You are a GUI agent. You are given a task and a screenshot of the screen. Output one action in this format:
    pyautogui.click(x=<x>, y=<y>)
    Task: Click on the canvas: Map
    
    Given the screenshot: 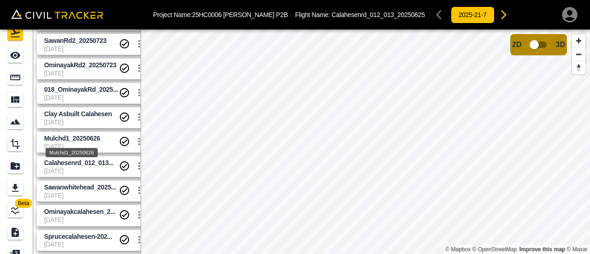 What is the action you would take?
    pyautogui.click(x=365, y=141)
    